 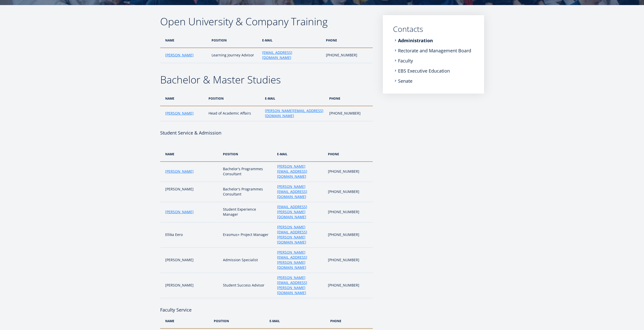 What do you see at coordinates (234, 114) in the screenshot?
I see `td: Head of Academic Affairs` at bounding box center [234, 114].